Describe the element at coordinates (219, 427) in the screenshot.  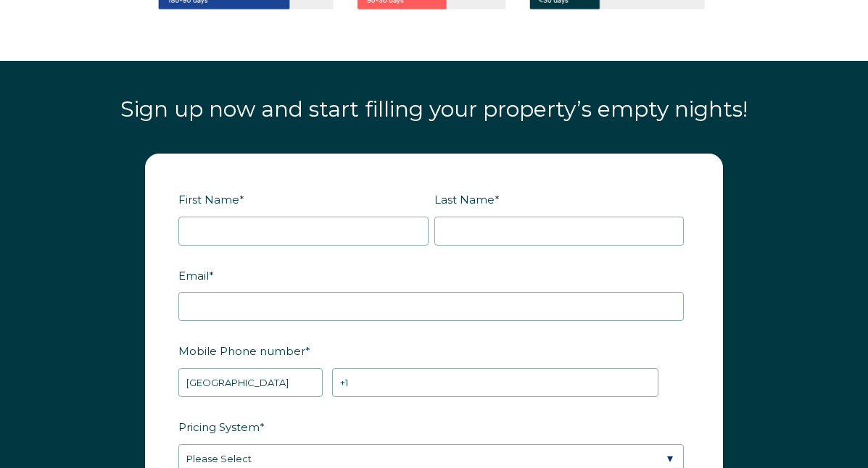
I see `span: Pricing System` at that location.